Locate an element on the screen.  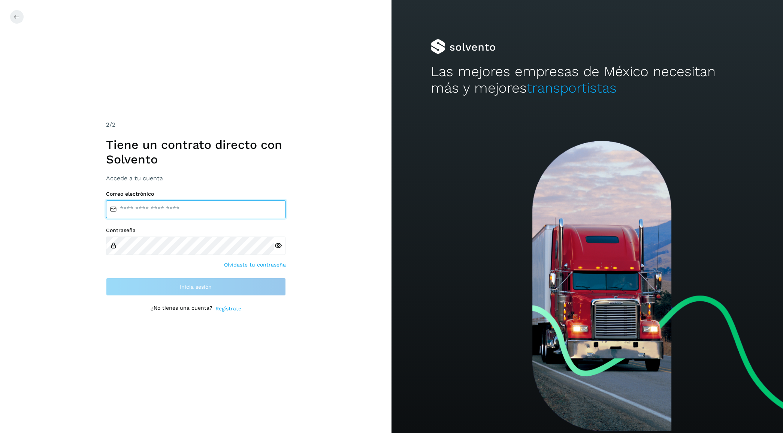
button: Inicia sesión is located at coordinates (196, 287).